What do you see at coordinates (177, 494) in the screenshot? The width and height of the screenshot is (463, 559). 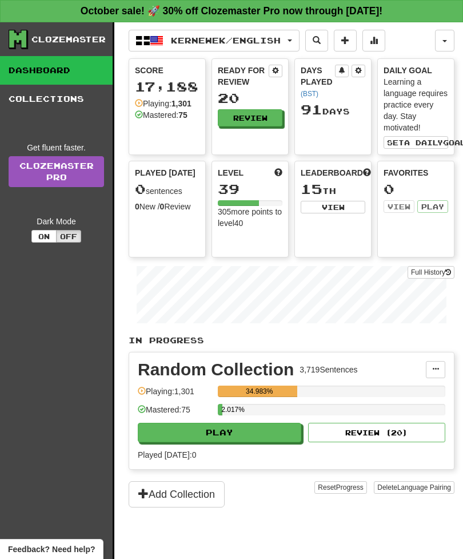 I see `button: Add Collection` at bounding box center [177, 494].